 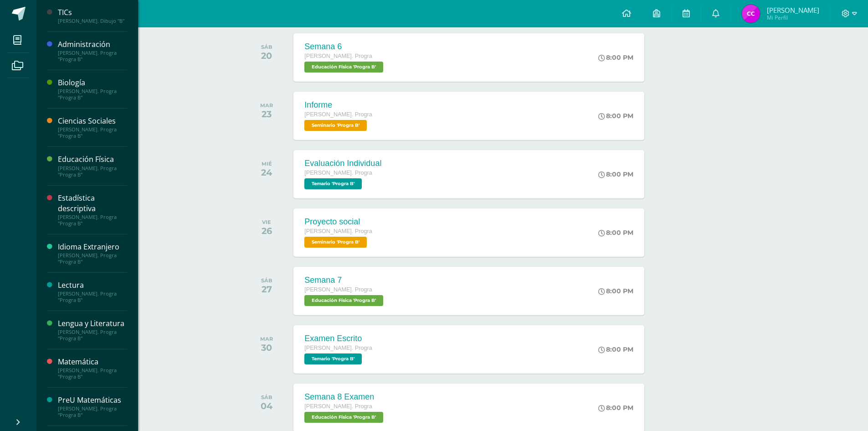 What do you see at coordinates (345, 46) in the screenshot?
I see `div: Semana 6` at bounding box center [345, 46].